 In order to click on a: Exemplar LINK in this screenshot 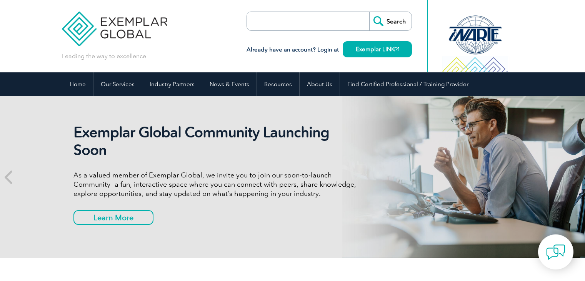, I will do `click(378, 49)`.